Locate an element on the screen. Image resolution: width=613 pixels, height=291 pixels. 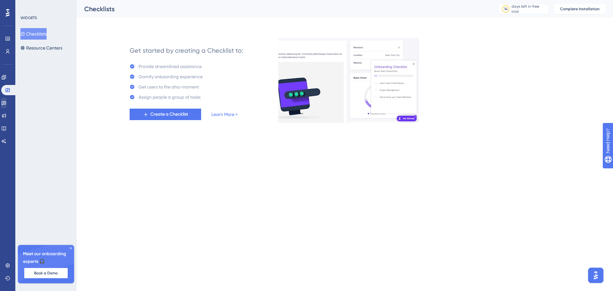
div: Provide streamlined assistance is located at coordinates (170, 66).